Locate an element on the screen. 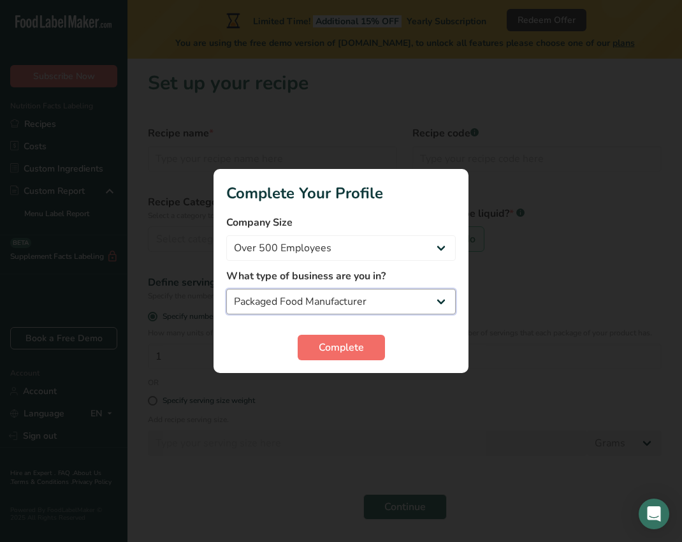 This screenshot has height=542, width=682. button: Complete is located at coordinates (341, 347).